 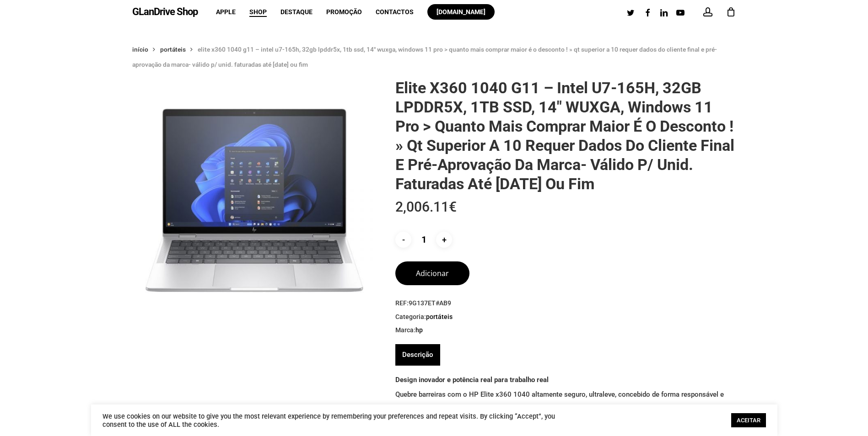 What do you see at coordinates (433, 273) in the screenshot?
I see `button: Adicionar` at bounding box center [433, 273].